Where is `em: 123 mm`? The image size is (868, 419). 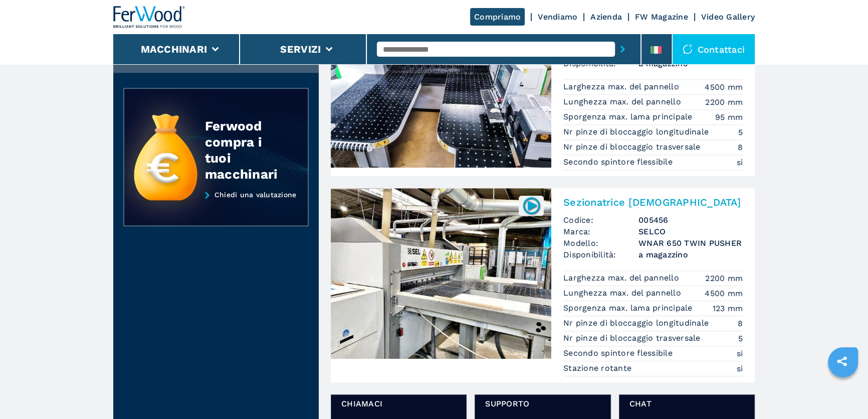
em: 123 mm is located at coordinates (728, 308).